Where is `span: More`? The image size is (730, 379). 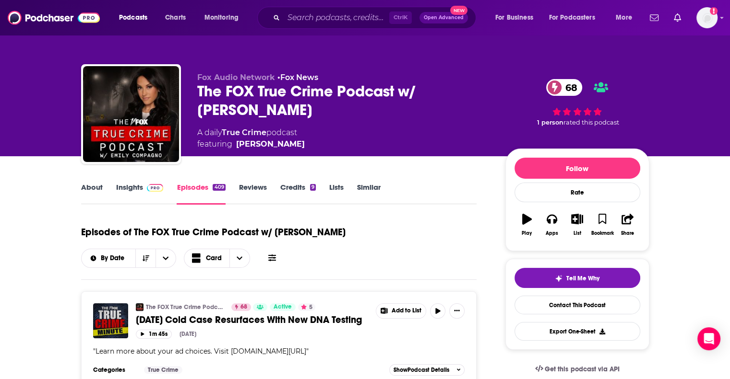
span: More is located at coordinates (624, 18).